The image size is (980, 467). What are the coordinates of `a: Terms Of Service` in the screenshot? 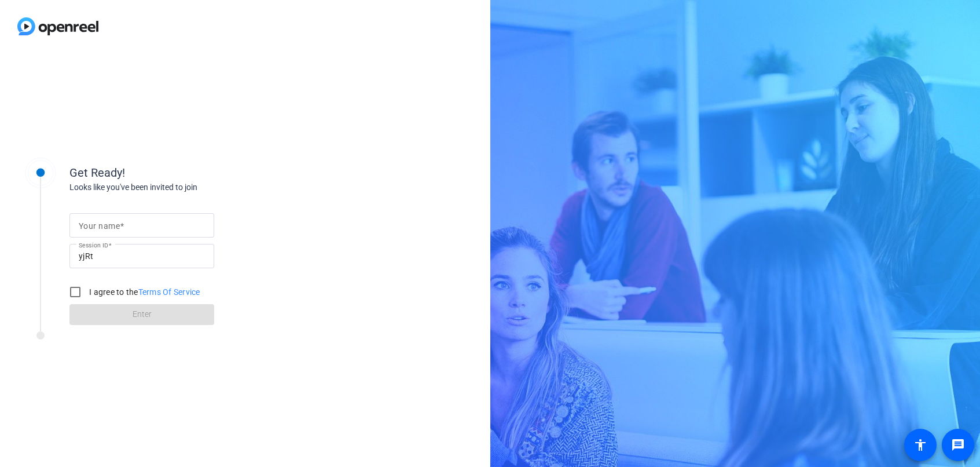 It's located at (169, 292).